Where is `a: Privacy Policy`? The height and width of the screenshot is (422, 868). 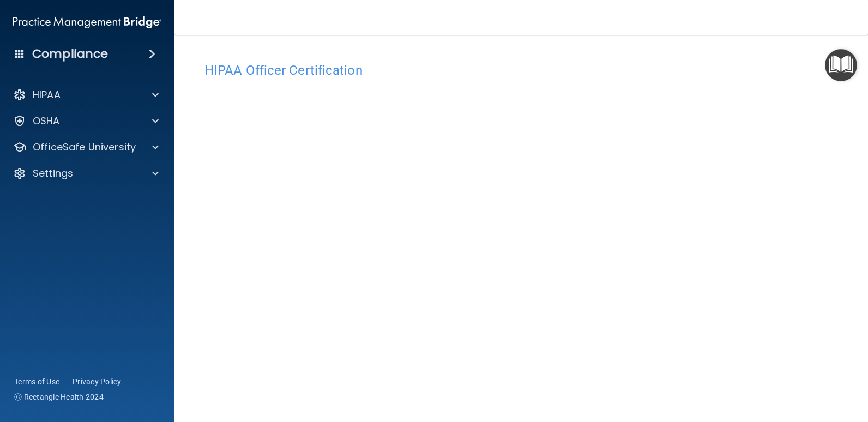
a: Privacy Policy is located at coordinates (97, 382).